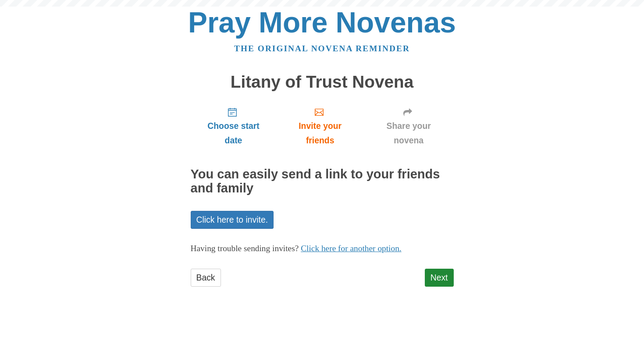 This screenshot has height=359, width=644. I want to click on a: Next, so click(439, 277).